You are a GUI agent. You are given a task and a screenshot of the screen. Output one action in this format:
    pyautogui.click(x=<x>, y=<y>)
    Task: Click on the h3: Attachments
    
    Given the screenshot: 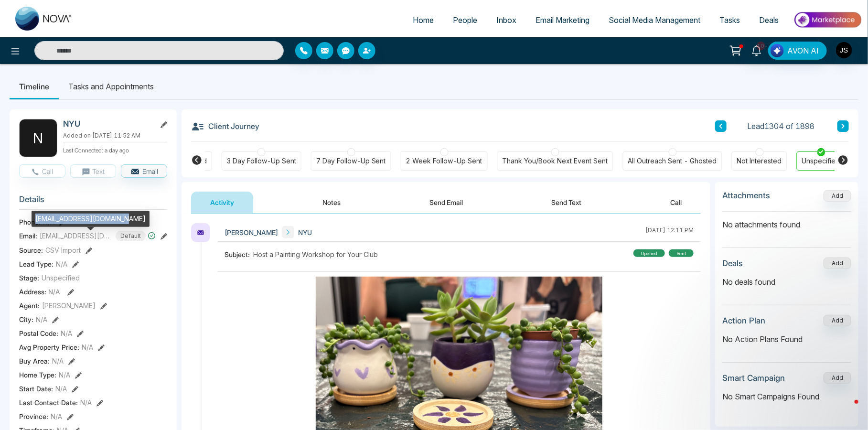 What is the action you would take?
    pyautogui.click(x=746, y=196)
    